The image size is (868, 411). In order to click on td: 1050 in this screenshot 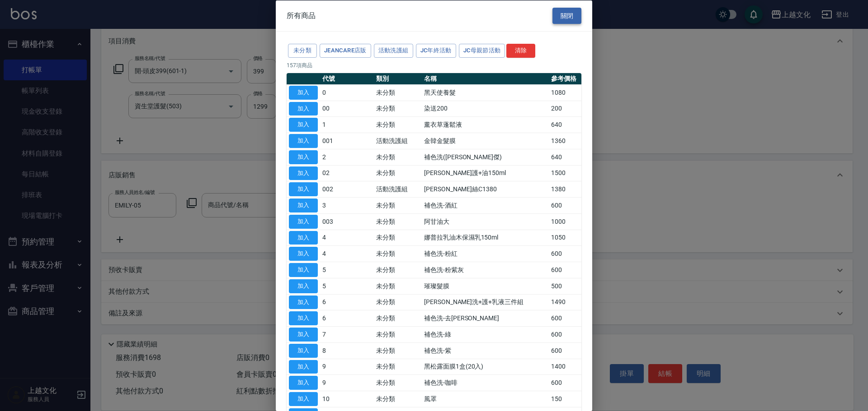, I will do `click(565, 238)`.